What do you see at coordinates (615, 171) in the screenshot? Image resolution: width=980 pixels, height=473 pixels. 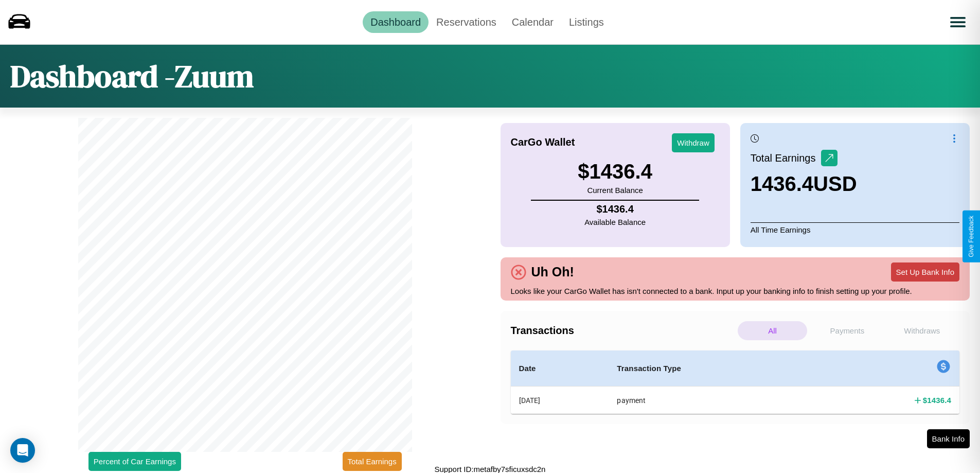 I see `h3: $ 1436.4` at bounding box center [615, 171].